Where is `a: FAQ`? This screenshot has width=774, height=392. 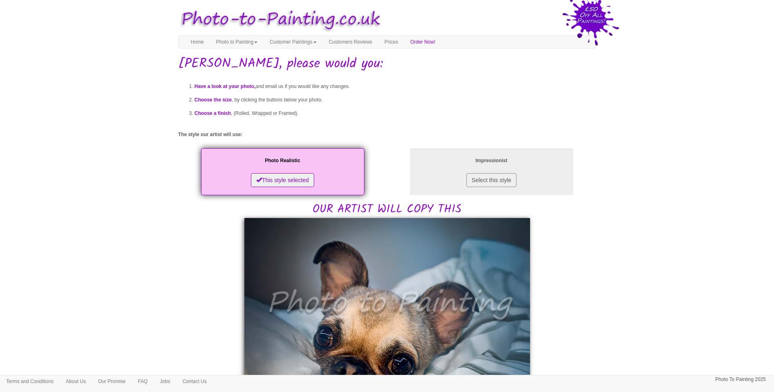 a: FAQ is located at coordinates (143, 382).